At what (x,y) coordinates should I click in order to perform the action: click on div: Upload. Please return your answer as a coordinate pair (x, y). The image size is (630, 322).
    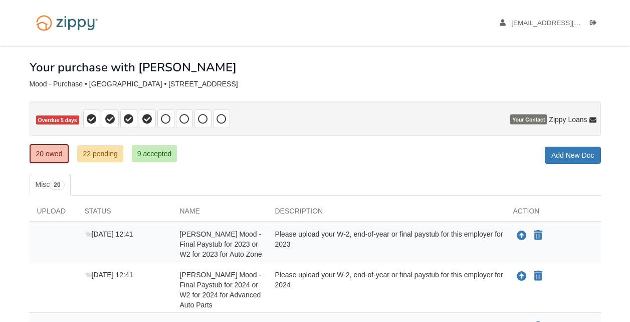
    Looking at the image, I should click on (53, 213).